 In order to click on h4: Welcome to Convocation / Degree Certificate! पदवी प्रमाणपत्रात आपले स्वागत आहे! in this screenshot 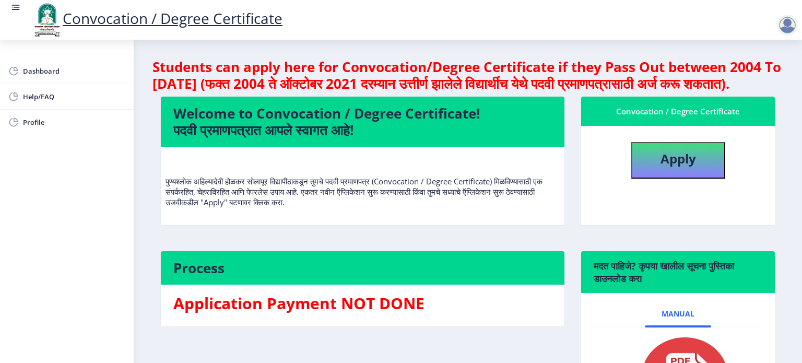, I will do `click(362, 122)`.